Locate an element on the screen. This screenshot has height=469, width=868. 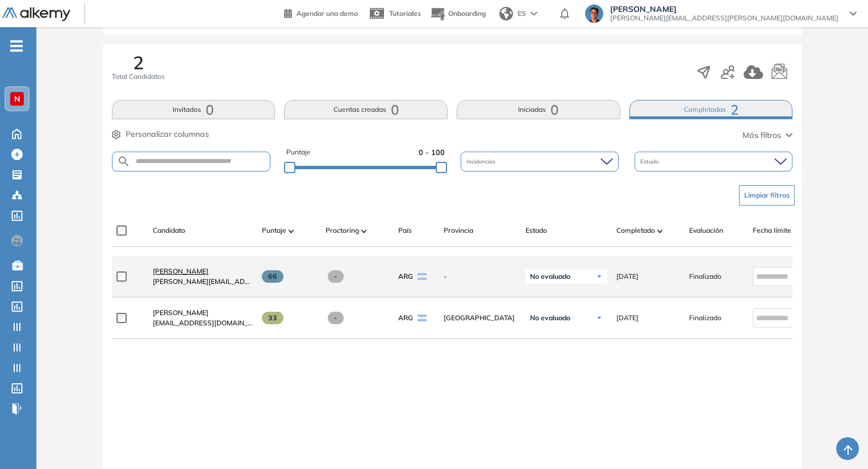
span: Evaluación is located at coordinates (706, 230).